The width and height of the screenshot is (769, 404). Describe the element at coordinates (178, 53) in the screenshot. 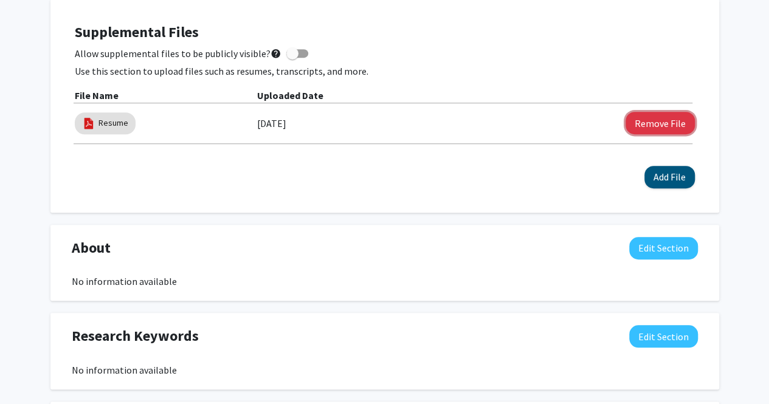

I see `span: Allow supplemental files to be publicly visible?` at that location.